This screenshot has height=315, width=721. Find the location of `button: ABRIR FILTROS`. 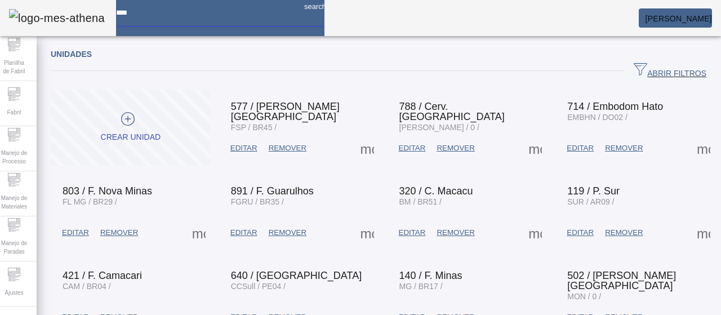

button: ABRIR FILTROS is located at coordinates (670, 71).